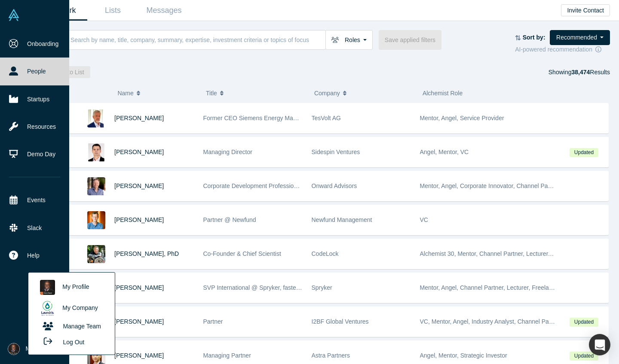 The width and height of the screenshot is (619, 364). What do you see at coordinates (212, 93) in the screenshot?
I see `span: Title` at bounding box center [212, 93].